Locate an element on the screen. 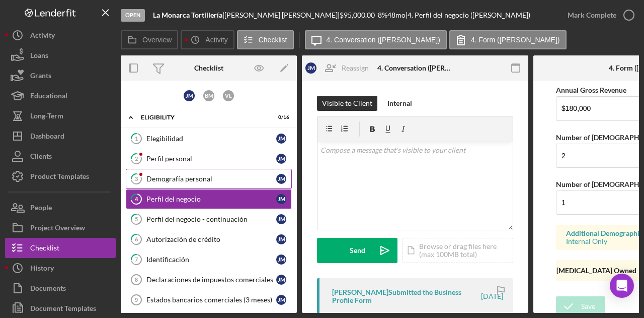 The image size is (644, 318). tspan: 9 is located at coordinates (137, 299).